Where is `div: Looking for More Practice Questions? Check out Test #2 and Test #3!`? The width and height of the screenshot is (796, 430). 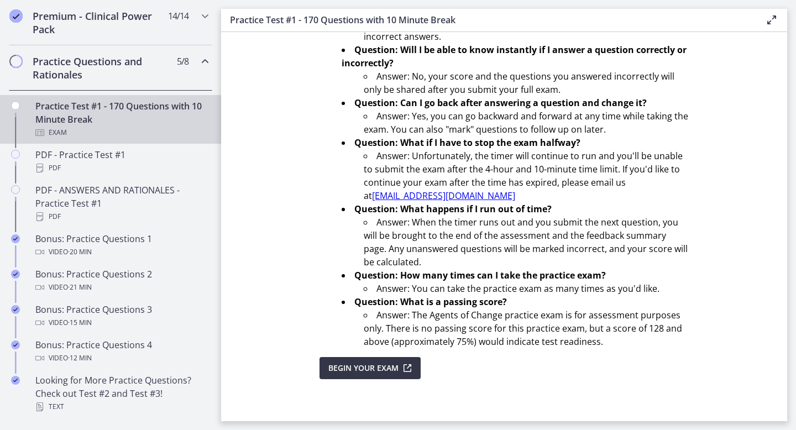
div: Looking for More Practice Questions? Check out Test #2 and Test #3! is located at coordinates (122, 393).